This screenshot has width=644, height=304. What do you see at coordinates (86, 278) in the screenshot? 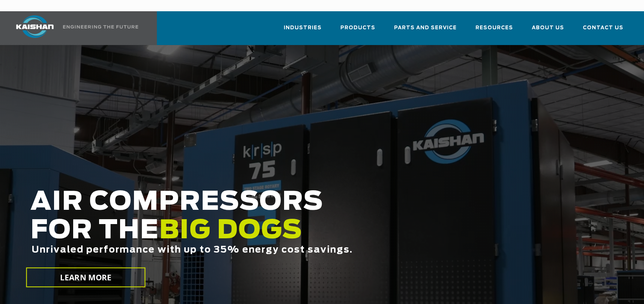
I see `span: LEARN MORE` at bounding box center [86, 278].